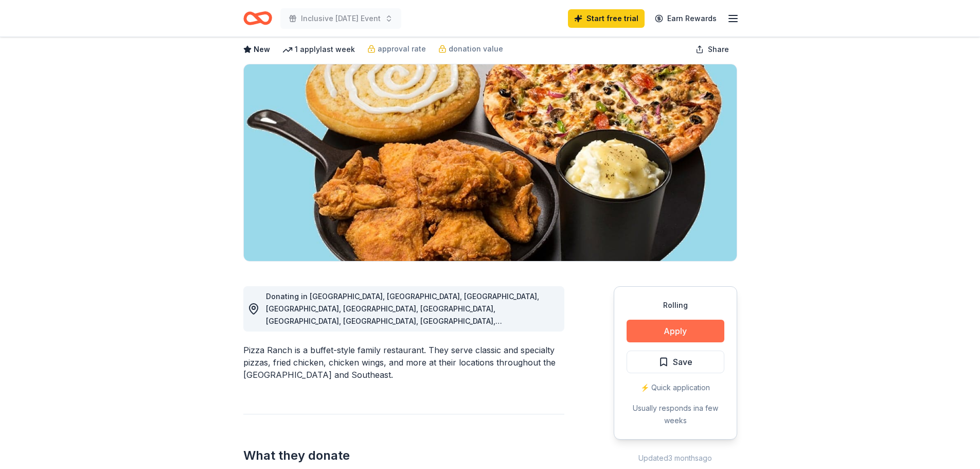 This screenshot has height=469, width=980. I want to click on span: New, so click(262, 50).